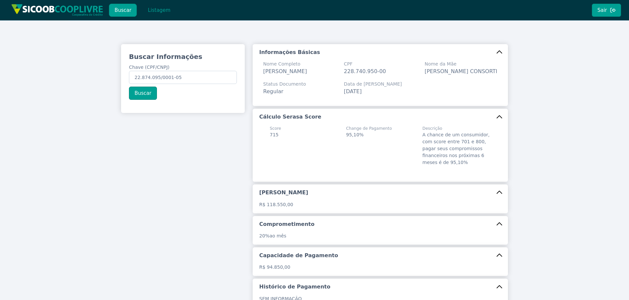  What do you see at coordinates (275, 267) in the screenshot?
I see `span: R$ 94.850,00` at bounding box center [275, 267].